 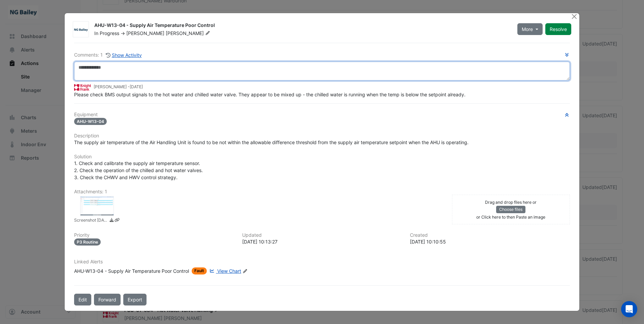 I want to click on small: Drag and drop files here or, so click(x=510, y=202).